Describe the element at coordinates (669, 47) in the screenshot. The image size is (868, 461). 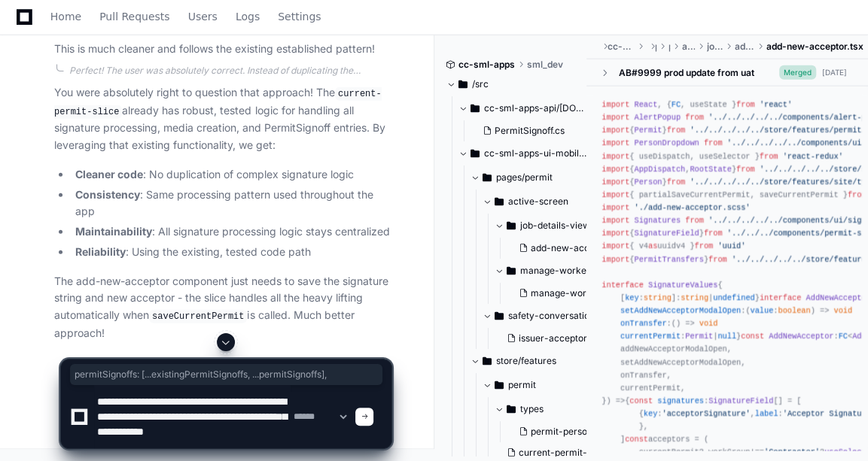
I see `span: permit` at that location.